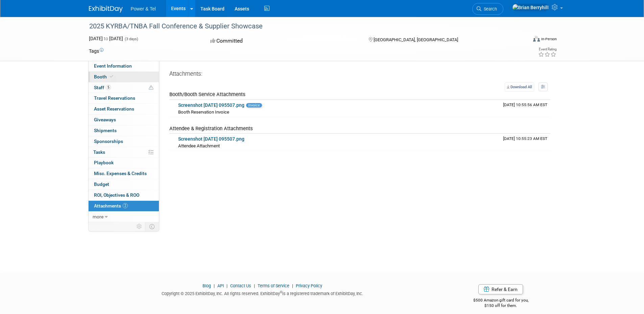 The width and height of the screenshot is (644, 314). What do you see at coordinates (241, 286) in the screenshot?
I see `a: Contact Us` at bounding box center [241, 286].